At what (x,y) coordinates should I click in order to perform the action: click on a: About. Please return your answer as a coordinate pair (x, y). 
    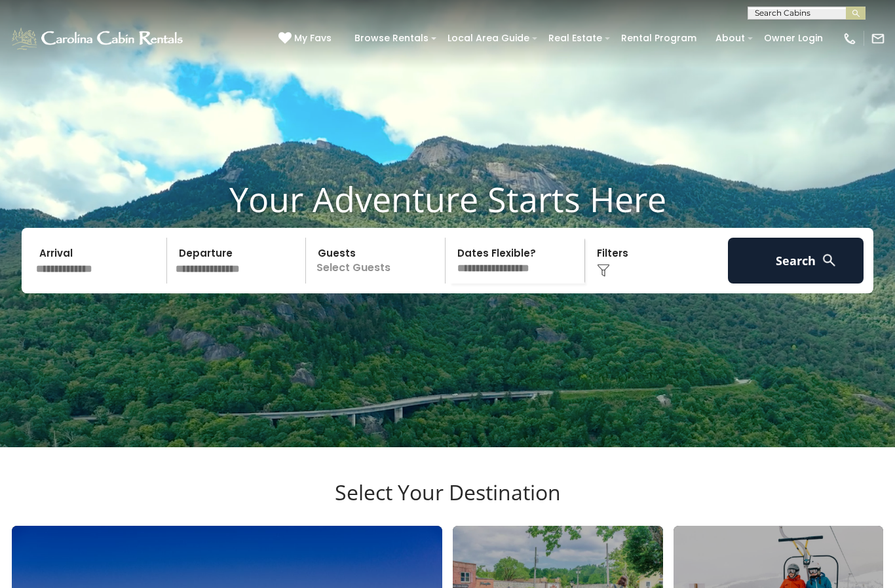
    Looking at the image, I should click on (730, 38).